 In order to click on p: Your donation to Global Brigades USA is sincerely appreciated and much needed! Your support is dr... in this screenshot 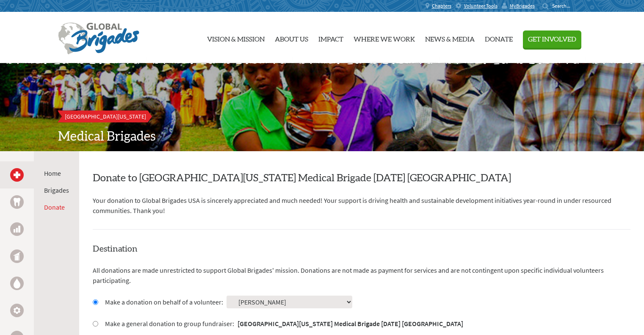, I will do `click(362, 206)`.